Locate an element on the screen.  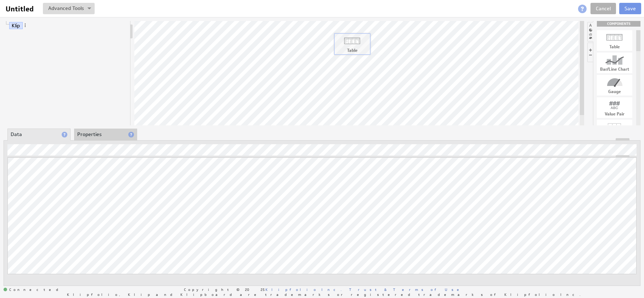
span: Connected: ID: dpnc-26 Online: true is located at coordinates (33, 290).